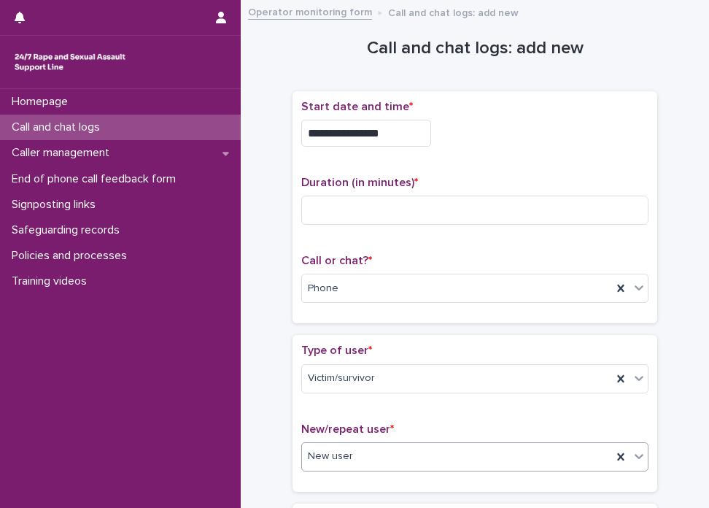  Describe the element at coordinates (56, 204) in the screenshot. I see `p: Signposting links` at that location.